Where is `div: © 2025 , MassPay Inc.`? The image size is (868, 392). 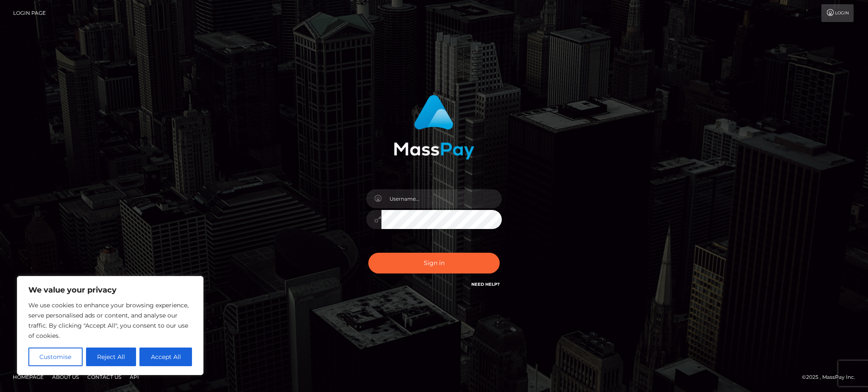 div: © 2025 , MassPay Inc. is located at coordinates (831, 377).